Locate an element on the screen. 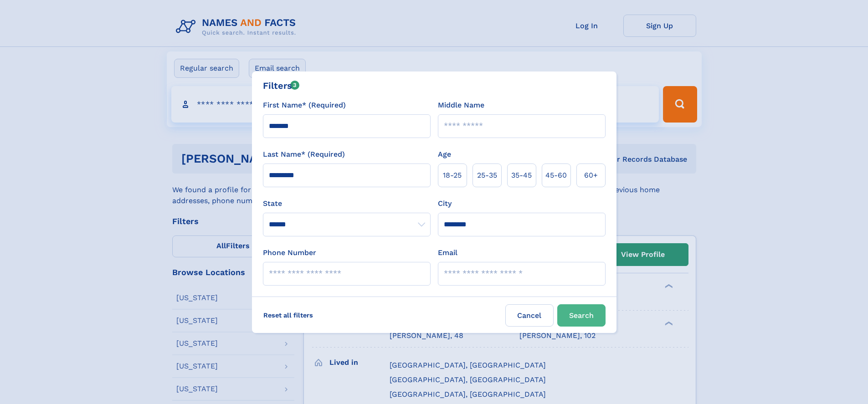 Image resolution: width=868 pixels, height=404 pixels. label: Email is located at coordinates (448, 253).